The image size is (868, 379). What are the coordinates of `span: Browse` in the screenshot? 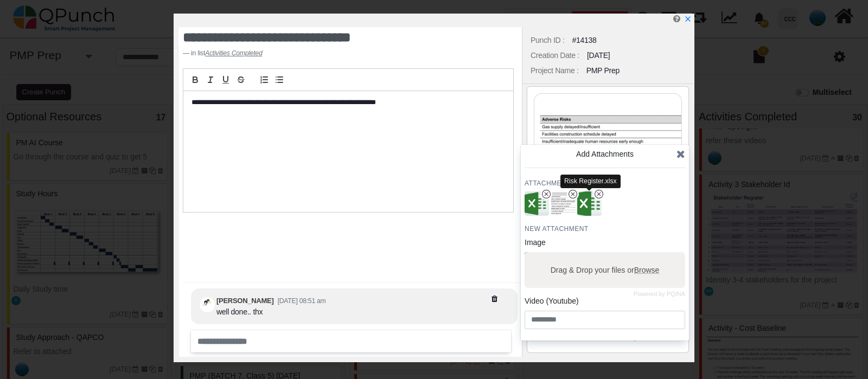 It's located at (647, 270).